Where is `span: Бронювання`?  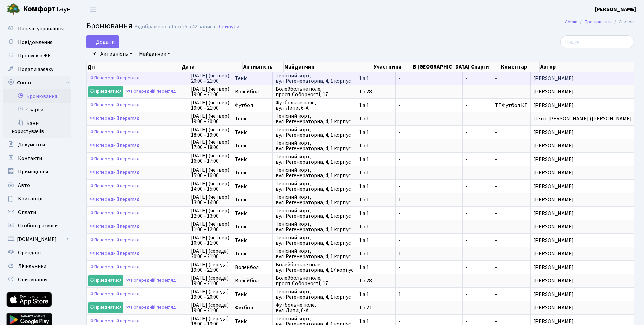 span: Бронювання is located at coordinates (109, 25).